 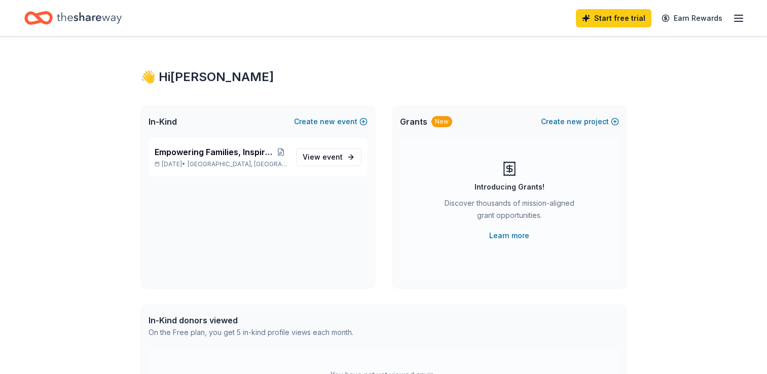 I want to click on a: Earn Rewards, so click(x=692, y=18).